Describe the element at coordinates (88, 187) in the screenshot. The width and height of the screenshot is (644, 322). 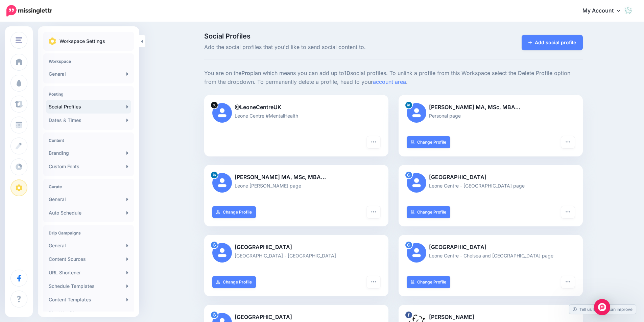
I see `h4: Curate` at that location.